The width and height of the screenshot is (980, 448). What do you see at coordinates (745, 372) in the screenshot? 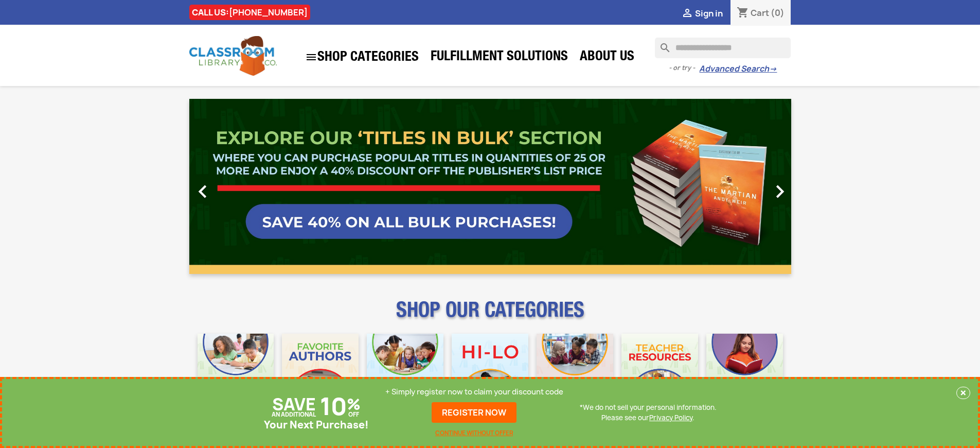
I see `img: CLC_Dyslexia_Mobile.jpg` at bounding box center [745, 372].